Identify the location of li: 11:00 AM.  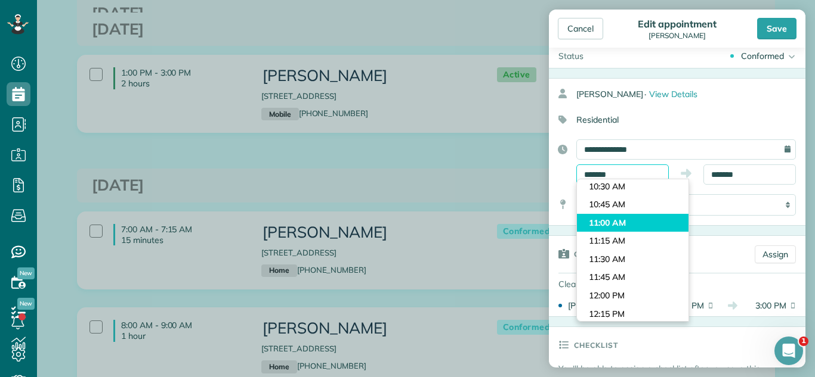
(632, 223).